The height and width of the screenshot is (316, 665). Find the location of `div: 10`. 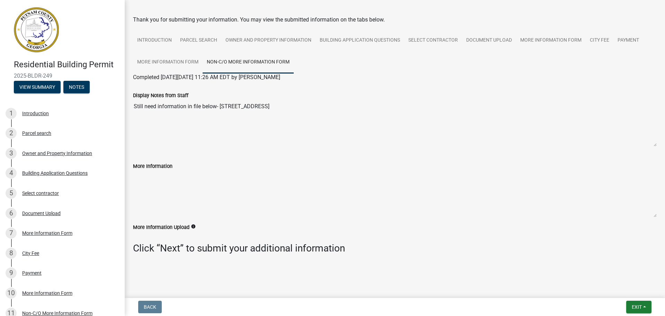

div: 10 is located at coordinates (11, 293).